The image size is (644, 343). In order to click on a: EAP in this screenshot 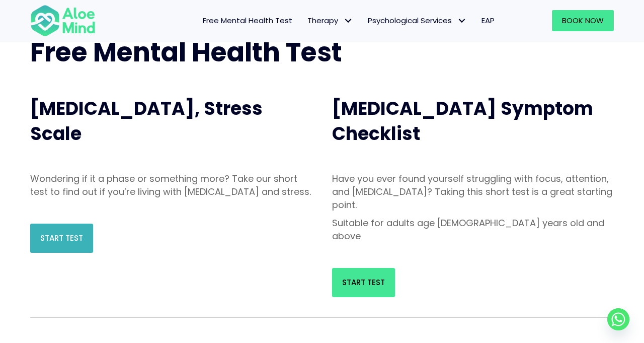, I will do `click(488, 21)`.